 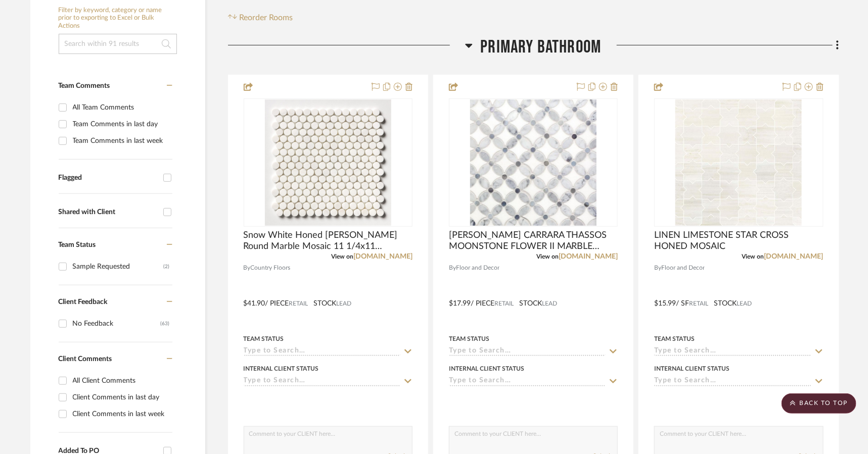 What do you see at coordinates (121, 108) in the screenshot?
I see `div: All Team Comments` at bounding box center [121, 108].